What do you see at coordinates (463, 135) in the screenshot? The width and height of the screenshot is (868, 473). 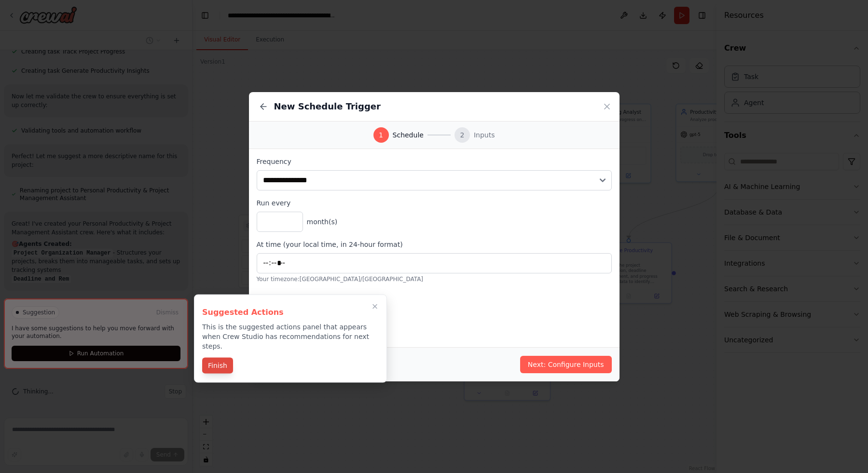 I see `div: 2` at bounding box center [463, 135].